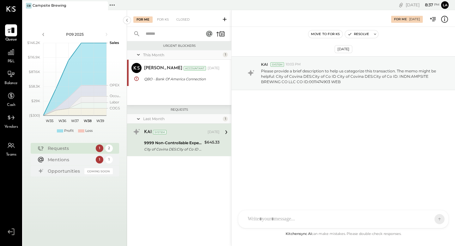 The image size is (455, 246). I want to click on text: W35, so click(50, 121).